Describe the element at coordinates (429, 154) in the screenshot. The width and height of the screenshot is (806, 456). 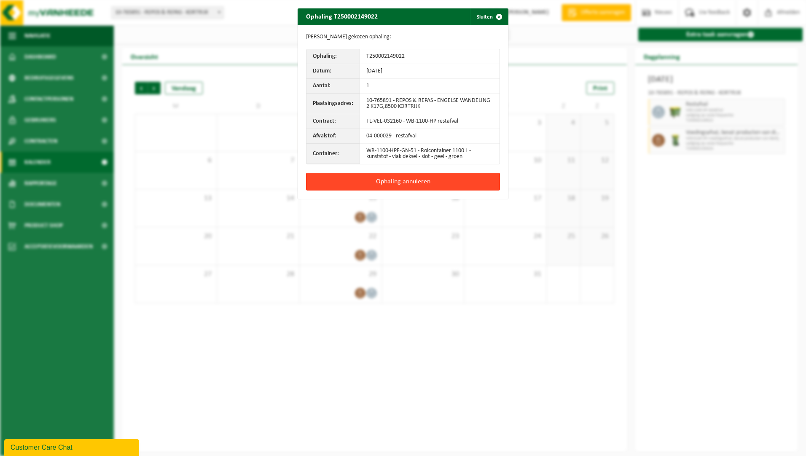
I see `td: WB-1100-HPE-GN-51 - Rolcontainer 1100 L - kunststof - vlak deksel - slot - geel - groen` at that location.